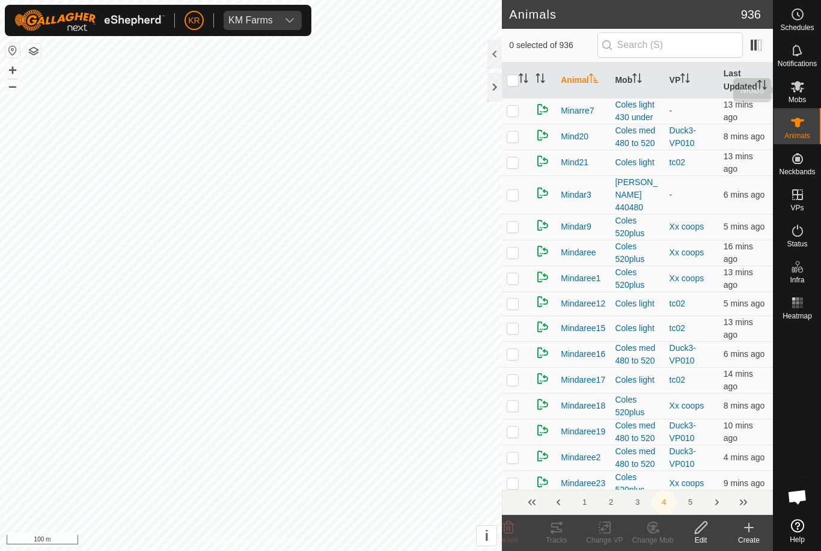 The height and width of the screenshot is (551, 821). What do you see at coordinates (797, 172) in the screenshot?
I see `span: Neckbands` at bounding box center [797, 172].